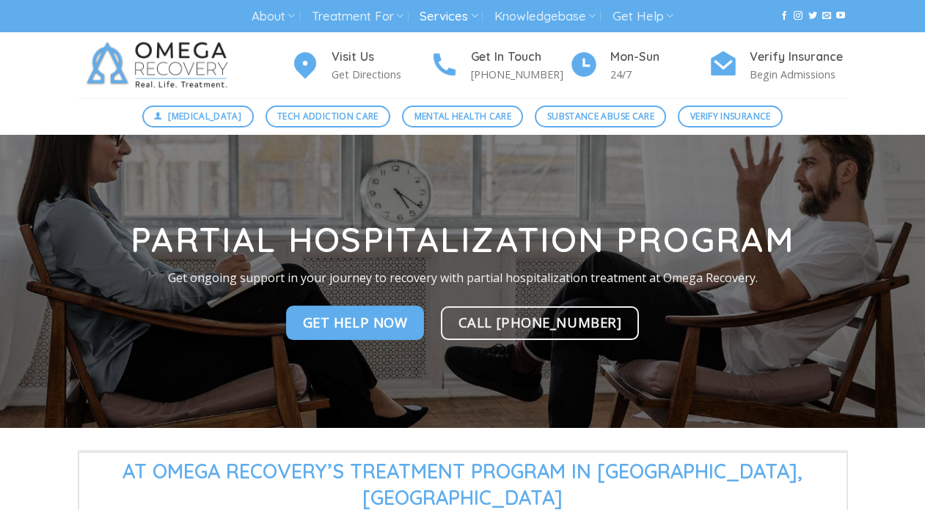 This screenshot has width=925, height=510. I want to click on span: Get Help Now, so click(355, 323).